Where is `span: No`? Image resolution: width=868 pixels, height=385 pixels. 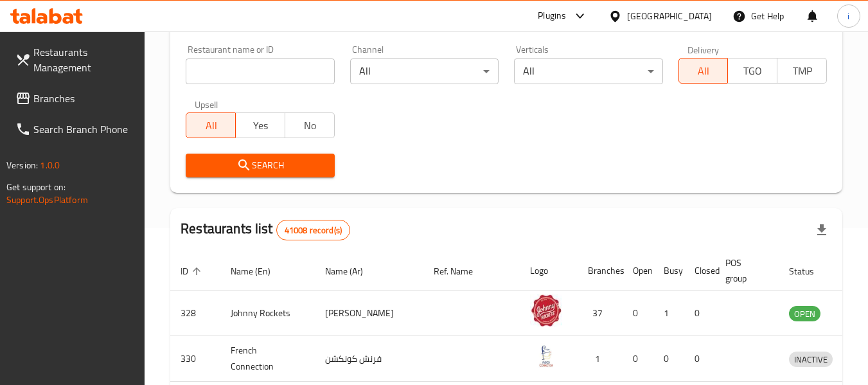
span: No is located at coordinates (310, 126).